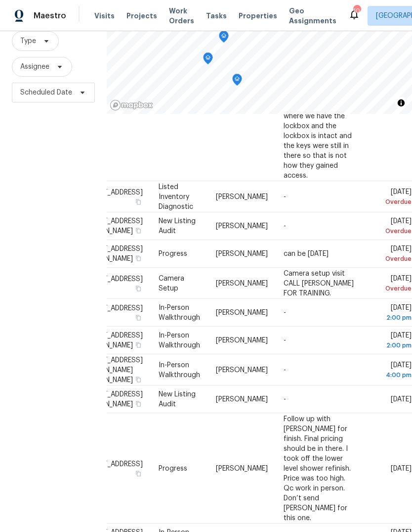 This screenshot has height=532, width=412. I want to click on span: Maestro, so click(50, 16).